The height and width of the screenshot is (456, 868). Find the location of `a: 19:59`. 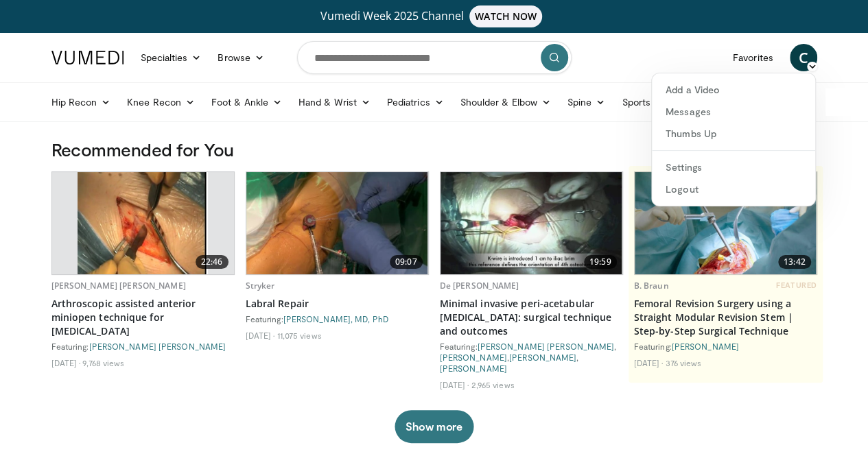

a: 19:59 is located at coordinates (532, 223).